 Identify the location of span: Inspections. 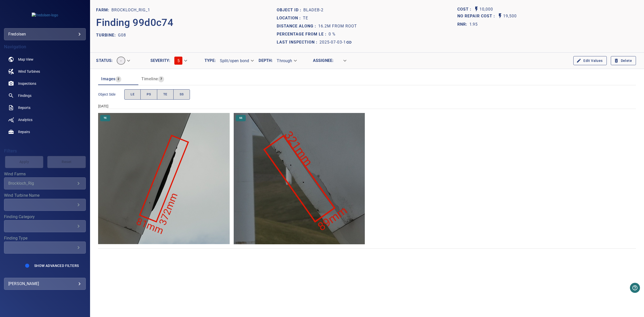
(27, 84).